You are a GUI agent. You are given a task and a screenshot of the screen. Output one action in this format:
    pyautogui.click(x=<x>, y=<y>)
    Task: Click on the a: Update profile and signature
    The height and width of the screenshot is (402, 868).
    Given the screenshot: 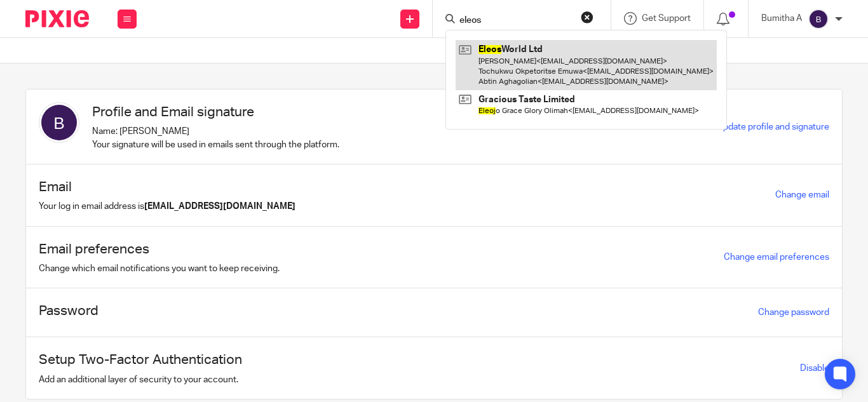 What is the action you would take?
    pyautogui.click(x=773, y=127)
    